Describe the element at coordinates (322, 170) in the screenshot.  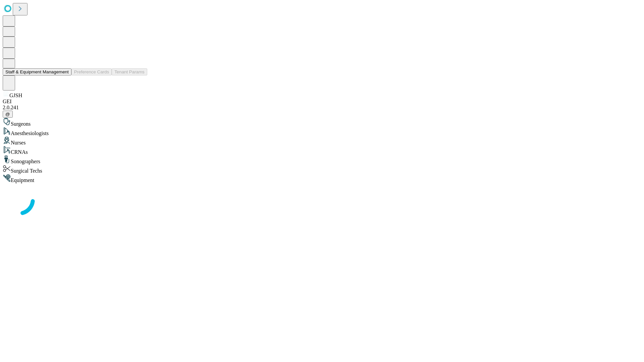
I see `div: Surgical Techs` at that location.